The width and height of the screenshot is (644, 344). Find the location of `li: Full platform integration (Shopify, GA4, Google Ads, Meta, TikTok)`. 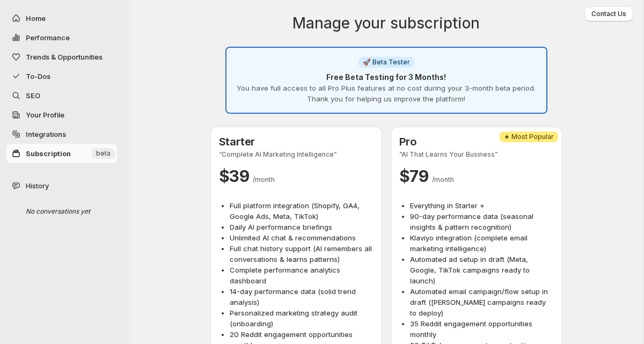

li: Full platform integration (Shopify, GA4, Google Ads, Meta, TikTok) is located at coordinates (302, 211).